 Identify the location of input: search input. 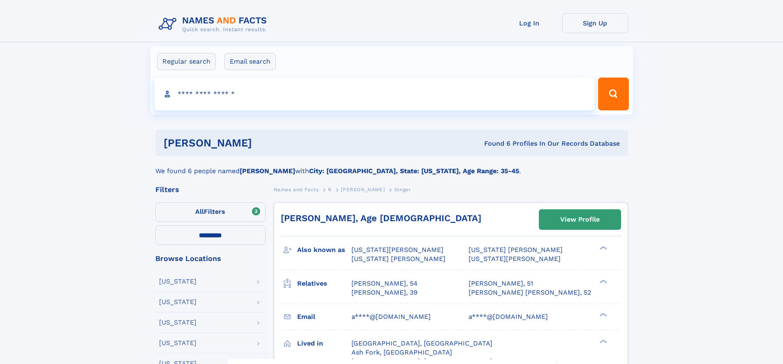
(374, 94).